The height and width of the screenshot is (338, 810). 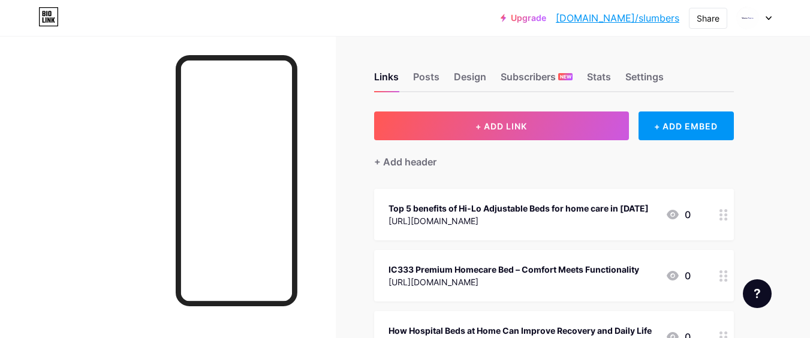 I want to click on a: Upgrade, so click(x=523, y=18).